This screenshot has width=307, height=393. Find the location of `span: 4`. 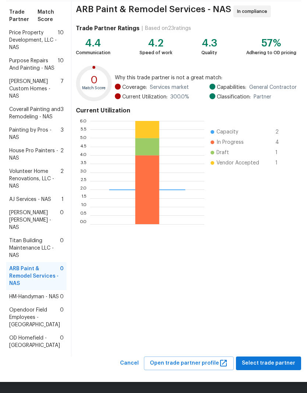

span: 4 is located at coordinates (281, 142).